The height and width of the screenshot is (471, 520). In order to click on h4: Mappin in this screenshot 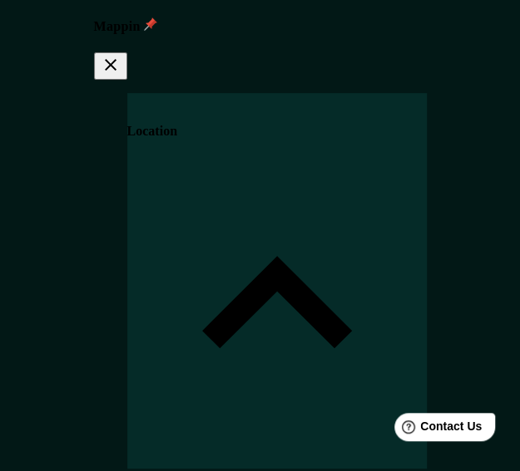, I will do `click(260, 26)`.